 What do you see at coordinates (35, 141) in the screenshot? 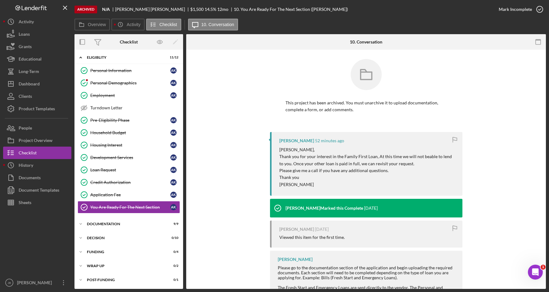
I see `div: Project Overview` at bounding box center [35, 141].